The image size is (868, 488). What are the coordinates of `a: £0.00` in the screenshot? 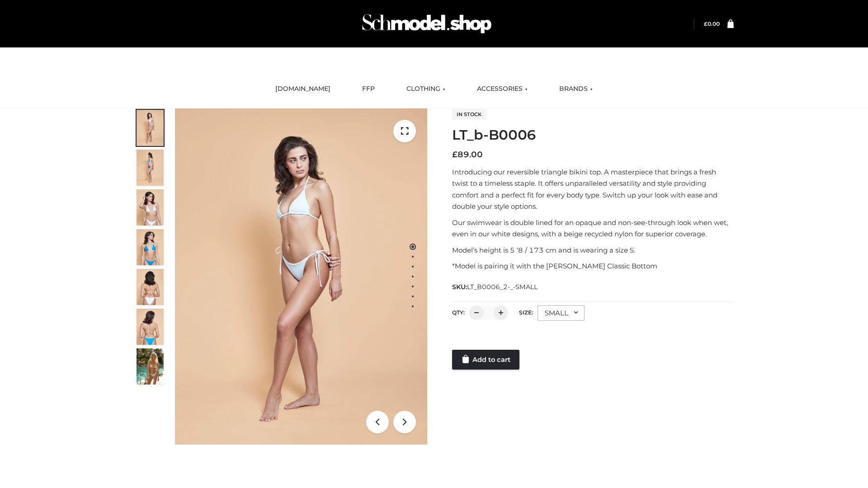 It's located at (711, 24).